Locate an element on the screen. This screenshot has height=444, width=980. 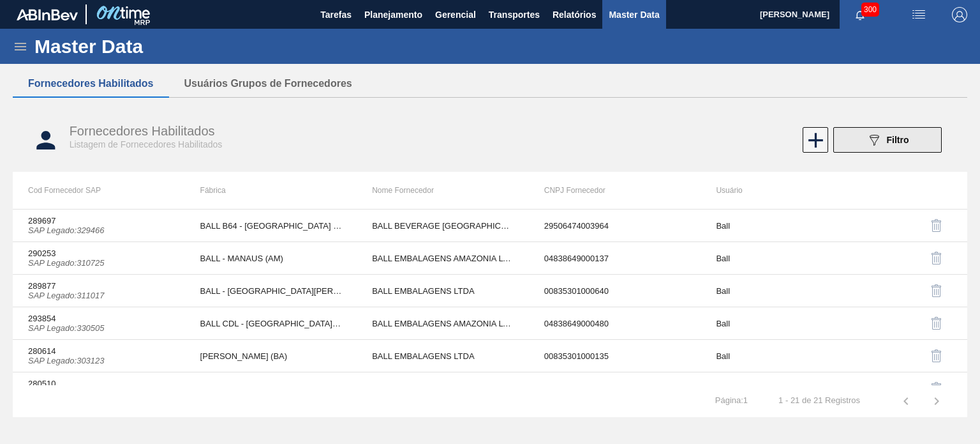
img: userActions is located at coordinates (919, 15).